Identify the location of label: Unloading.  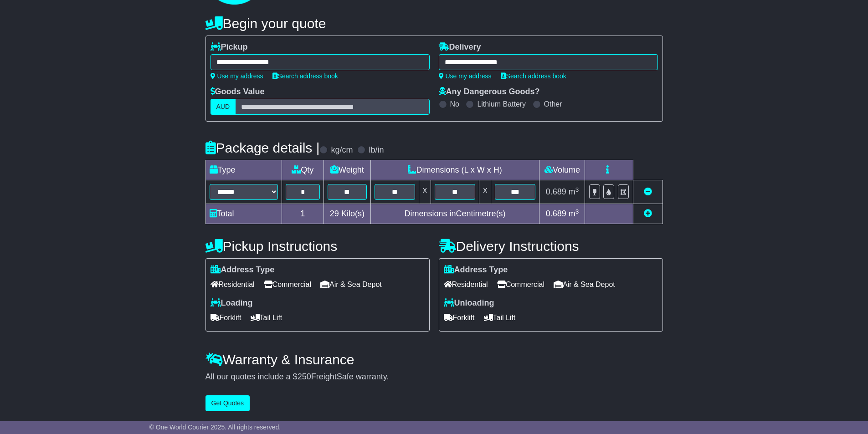
(468, 303).